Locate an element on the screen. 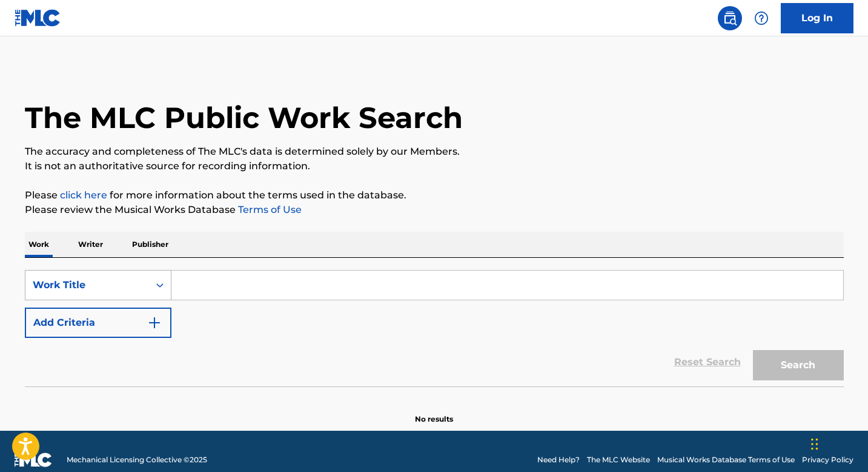  a: Terms of Use is located at coordinates (268, 209).